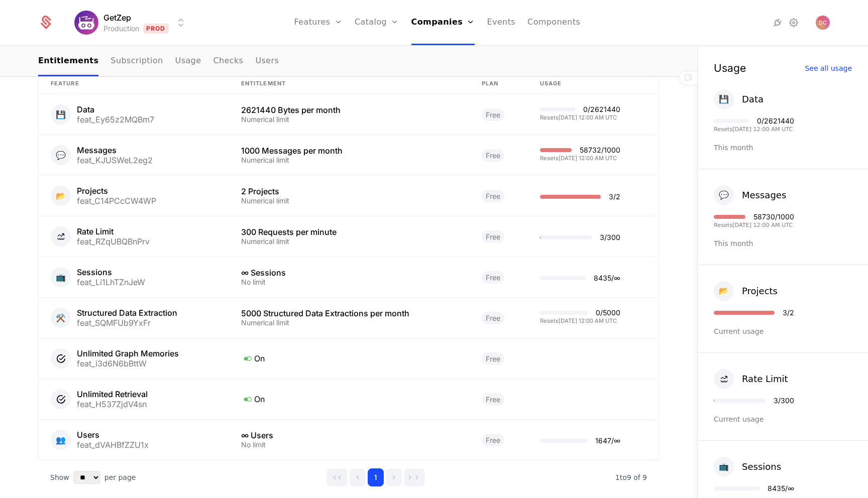 This screenshot has width=868, height=498. What do you see at coordinates (127, 354) in the screenshot?
I see `div: Unlimited Graph Memories` at bounding box center [127, 354].